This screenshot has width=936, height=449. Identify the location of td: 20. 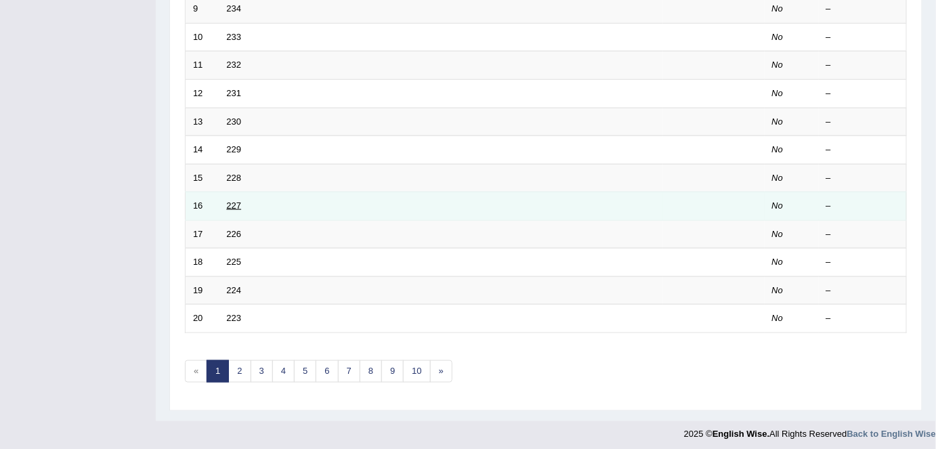
(202, 319).